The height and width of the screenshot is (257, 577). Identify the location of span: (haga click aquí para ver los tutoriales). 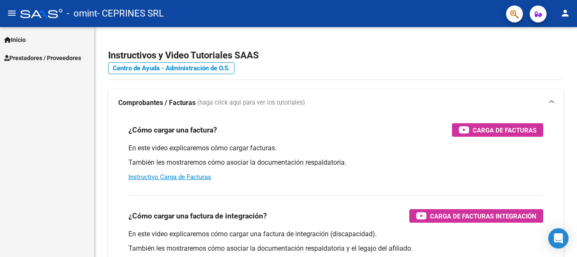
(251, 103).